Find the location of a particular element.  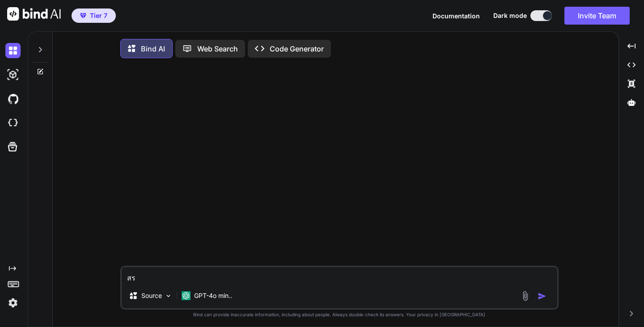

img: icon is located at coordinates (541, 296).